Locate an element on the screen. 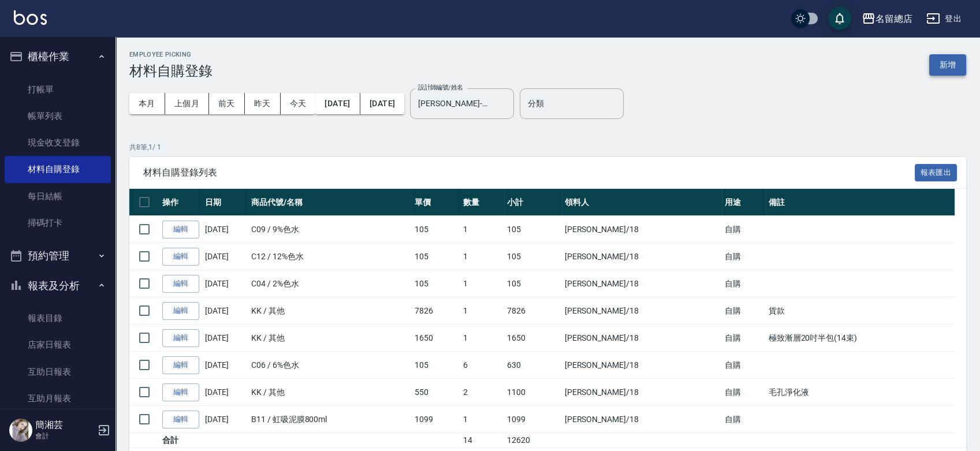 The image size is (980, 451). td: 合計 is located at coordinates (181, 441).